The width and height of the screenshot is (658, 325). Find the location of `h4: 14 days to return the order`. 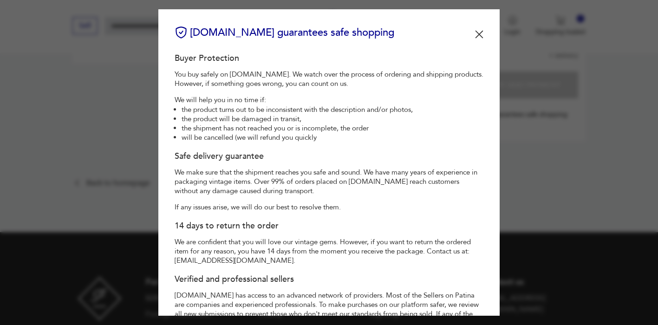

h4: 14 days to return the order is located at coordinates (329, 226).